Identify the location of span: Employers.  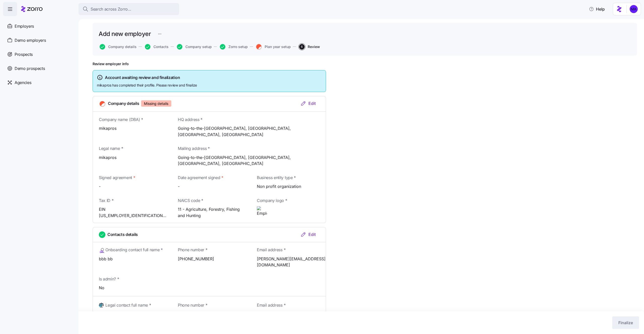
(24, 26).